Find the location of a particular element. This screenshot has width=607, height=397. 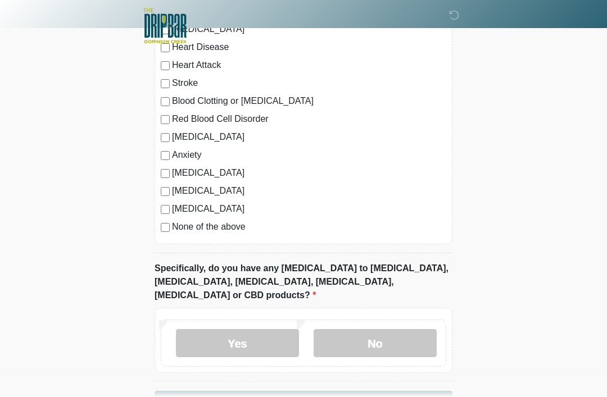

label: Yes is located at coordinates (237, 344).